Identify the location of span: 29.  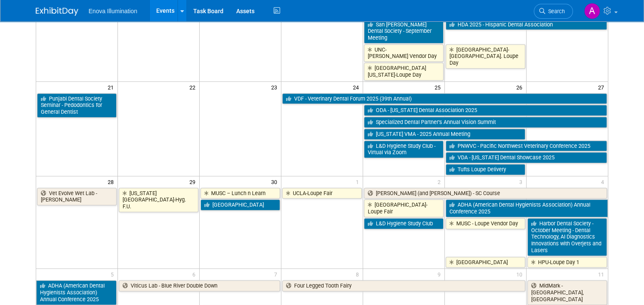
(193, 182).